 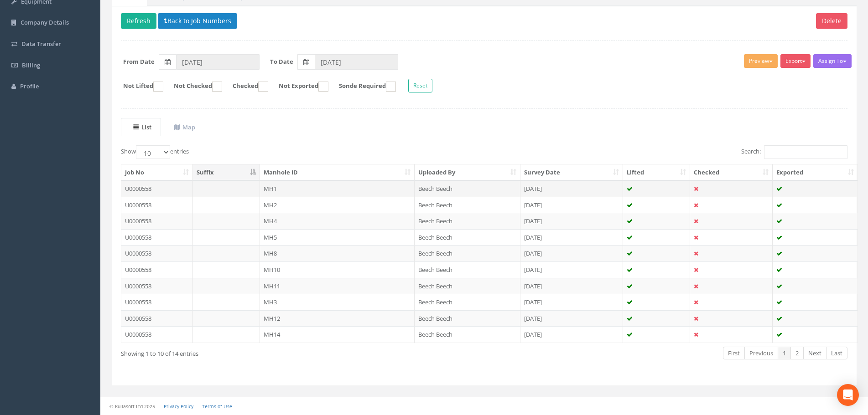 I want to click on label: Not Lifted, so click(x=138, y=86).